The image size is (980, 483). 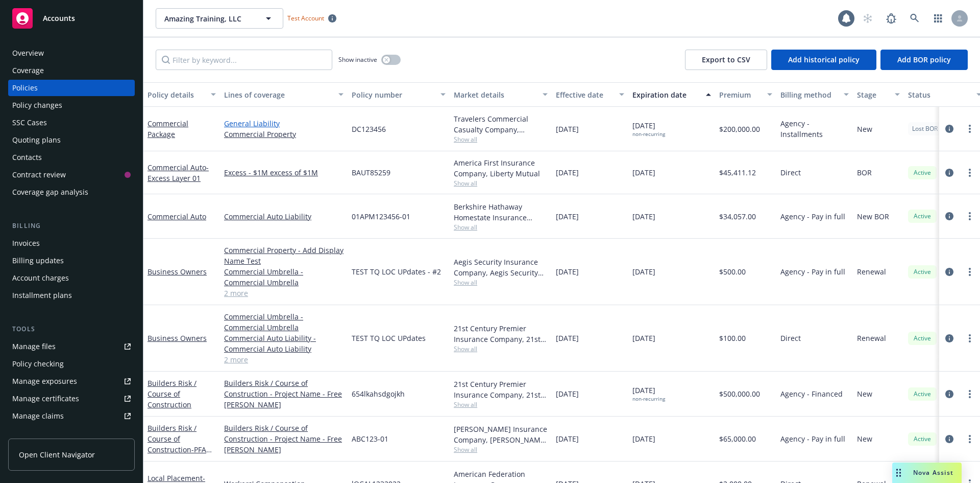 What do you see at coordinates (746, 95) in the screenshot?
I see `button: Premium` at bounding box center [746, 95].